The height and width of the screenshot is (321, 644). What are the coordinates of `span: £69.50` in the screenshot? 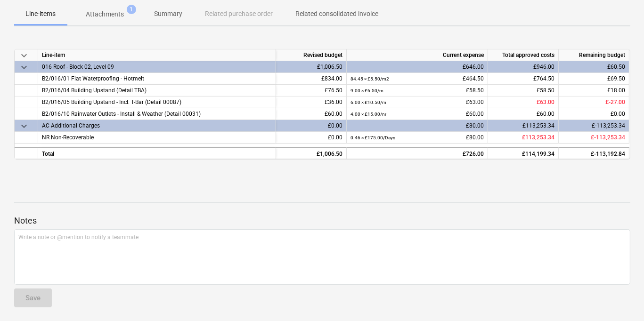 It's located at (616, 78).